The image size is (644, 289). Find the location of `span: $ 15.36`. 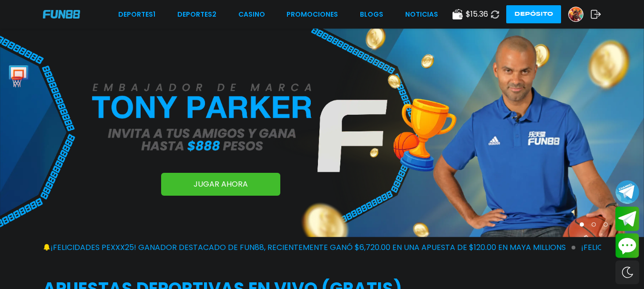

span: $ 15.36 is located at coordinates (477, 14).